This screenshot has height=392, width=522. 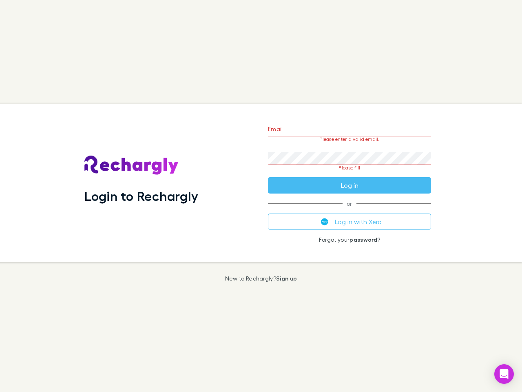 What do you see at coordinates (141, 196) in the screenshot?
I see `h1: Login to Rechargly` at bounding box center [141, 196].